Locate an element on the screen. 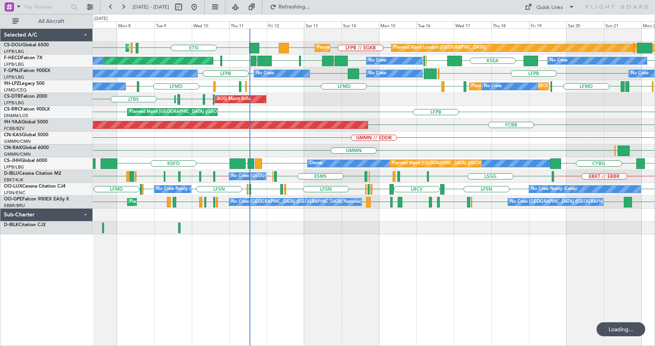  a: CN-KASGlobal 5000 is located at coordinates (26, 135).